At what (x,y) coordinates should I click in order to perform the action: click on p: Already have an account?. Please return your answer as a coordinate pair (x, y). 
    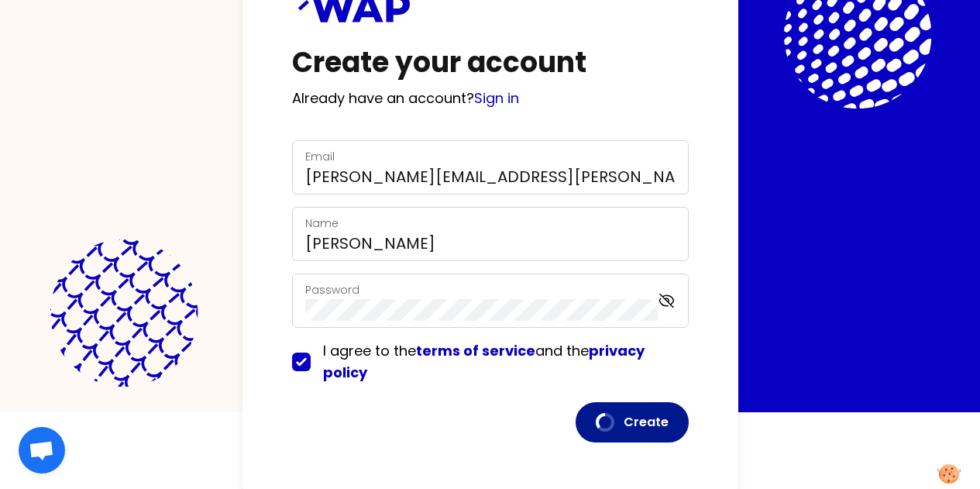
    Looking at the image, I should click on (490, 99).